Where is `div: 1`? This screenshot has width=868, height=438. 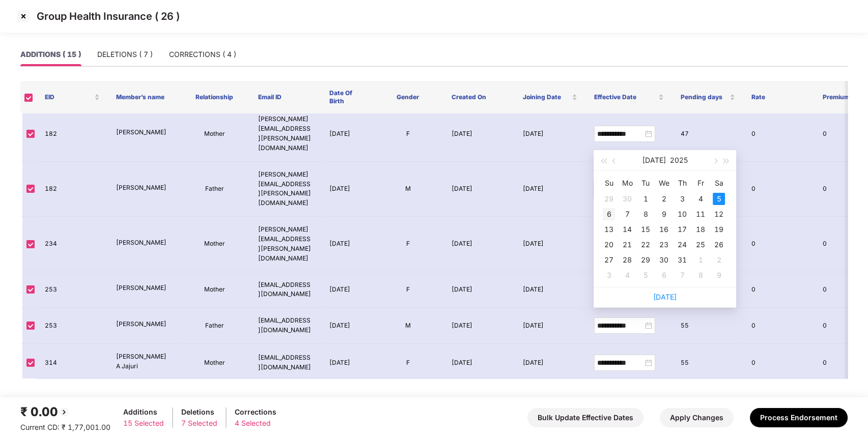 div: 1 is located at coordinates (701, 260).